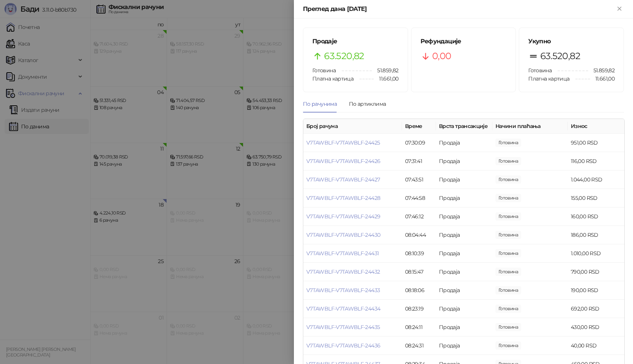 This screenshot has height=364, width=633. Describe the element at coordinates (343, 346) in the screenshot. I see `a: V7TAWBLF-V7TAWBLF-24436` at that location.